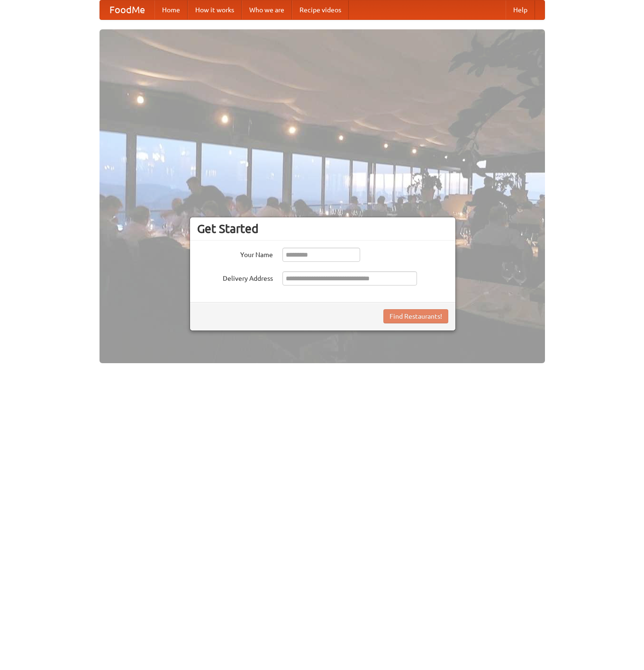 Image resolution: width=644 pixels, height=670 pixels. Describe the element at coordinates (235, 277) in the screenshot. I see `label: Delivery Address` at that location.